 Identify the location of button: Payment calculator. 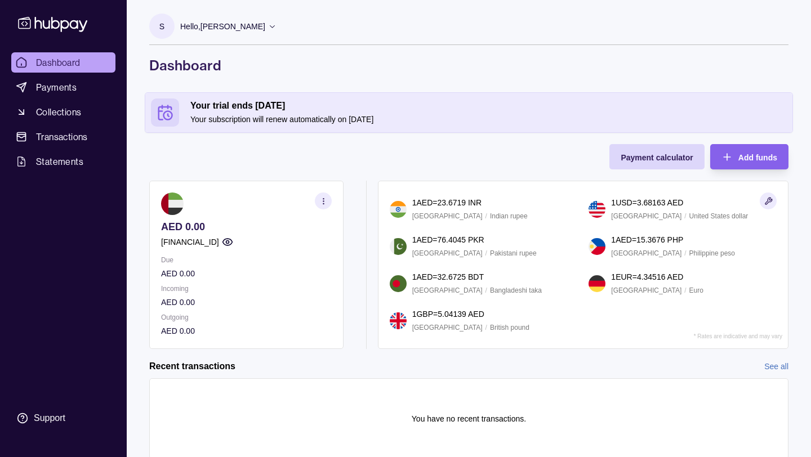
(656, 157).